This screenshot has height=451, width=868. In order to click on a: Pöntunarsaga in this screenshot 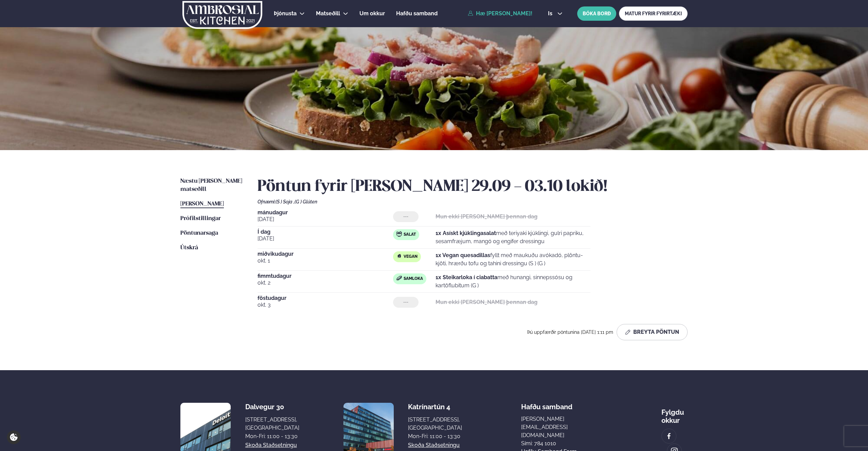, I will do `click(199, 233)`.